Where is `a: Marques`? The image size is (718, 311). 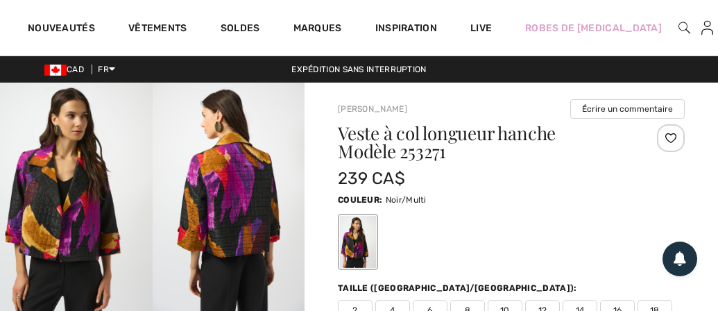 a: Marques is located at coordinates (318, 29).